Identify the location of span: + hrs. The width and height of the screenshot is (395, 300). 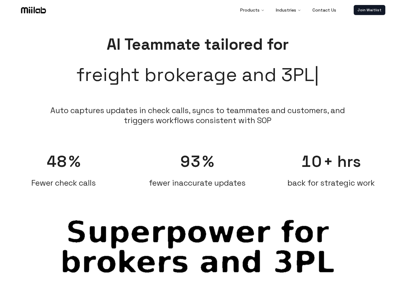
(342, 162).